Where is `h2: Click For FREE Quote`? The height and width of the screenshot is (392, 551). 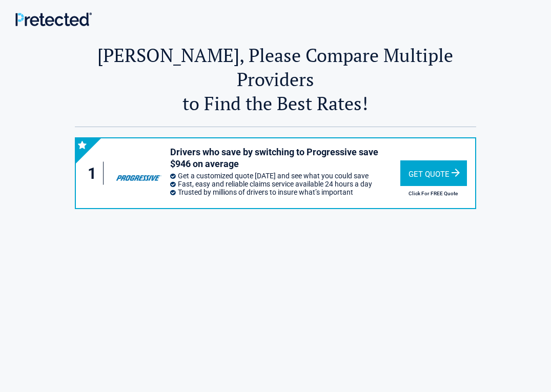 h2: Click For FREE Quote is located at coordinates (433, 193).